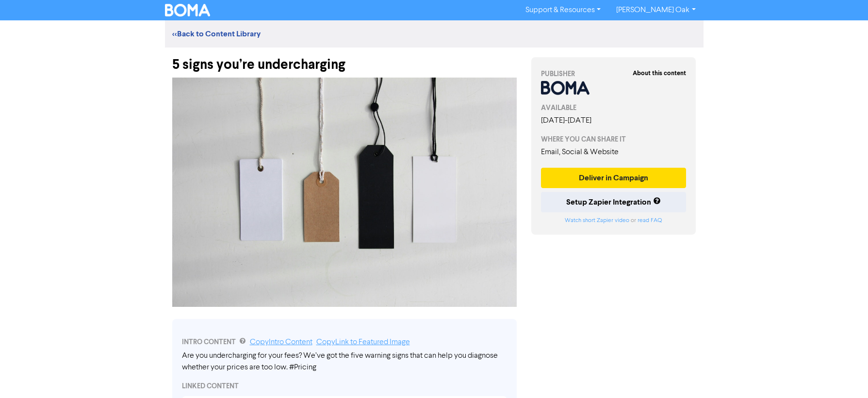 The height and width of the screenshot is (398, 868). I want to click on button: Deliver in Campaign, so click(614, 178).